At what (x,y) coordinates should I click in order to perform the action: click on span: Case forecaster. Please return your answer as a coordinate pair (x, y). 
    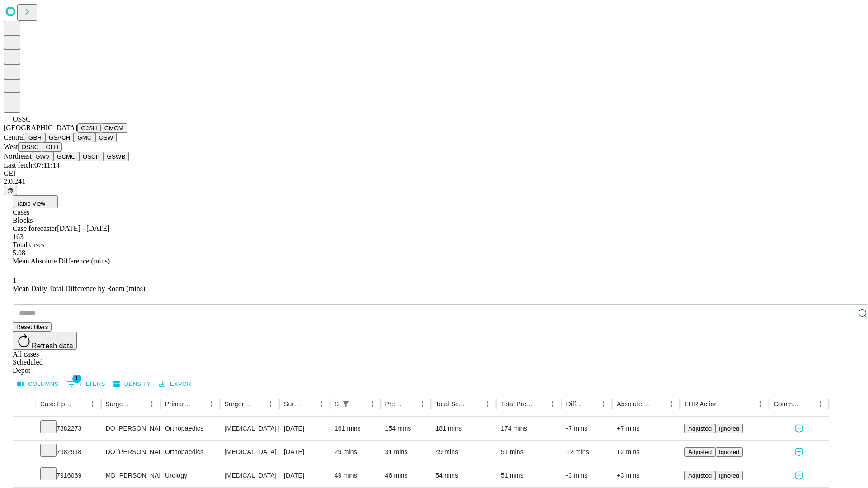
    Looking at the image, I should click on (35, 228).